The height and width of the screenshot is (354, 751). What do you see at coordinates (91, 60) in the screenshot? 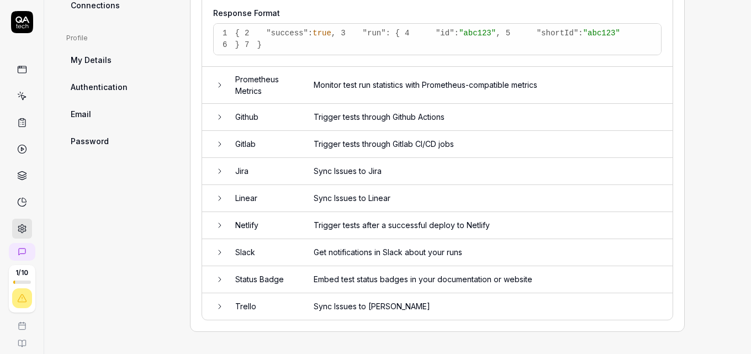
I see `span: My Details` at bounding box center [91, 60].